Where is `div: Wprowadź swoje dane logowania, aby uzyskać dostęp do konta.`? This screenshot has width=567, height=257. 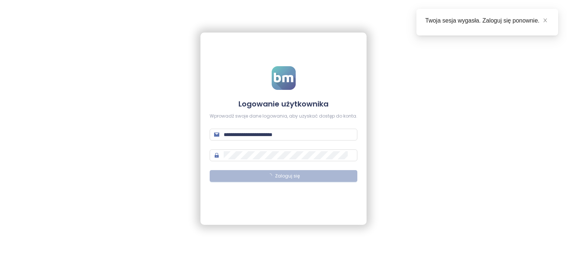
div: Wprowadź swoje dane logowania, aby uzyskać dostęp do konta. is located at coordinates (284, 116).